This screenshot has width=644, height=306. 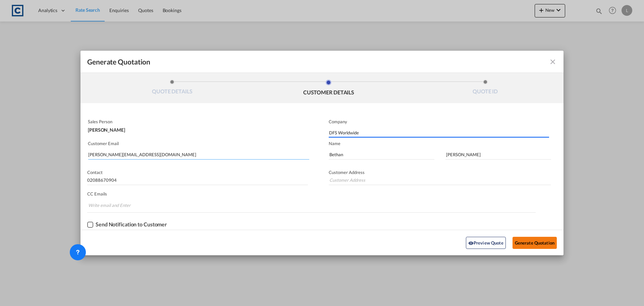 What do you see at coordinates (439, 121) in the screenshot?
I see `p: Company` at bounding box center [439, 121].